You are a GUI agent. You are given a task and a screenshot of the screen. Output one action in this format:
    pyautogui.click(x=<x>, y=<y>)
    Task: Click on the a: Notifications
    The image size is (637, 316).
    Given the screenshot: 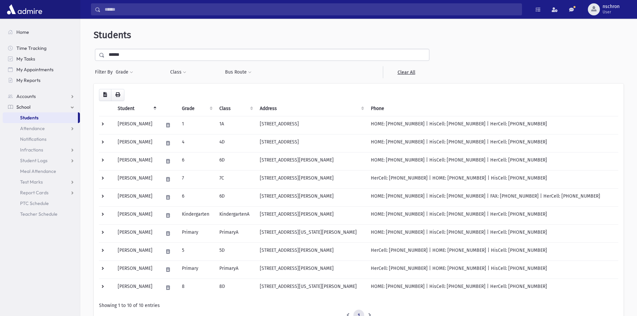 What is the action you would take?
    pyautogui.click(x=41, y=139)
    